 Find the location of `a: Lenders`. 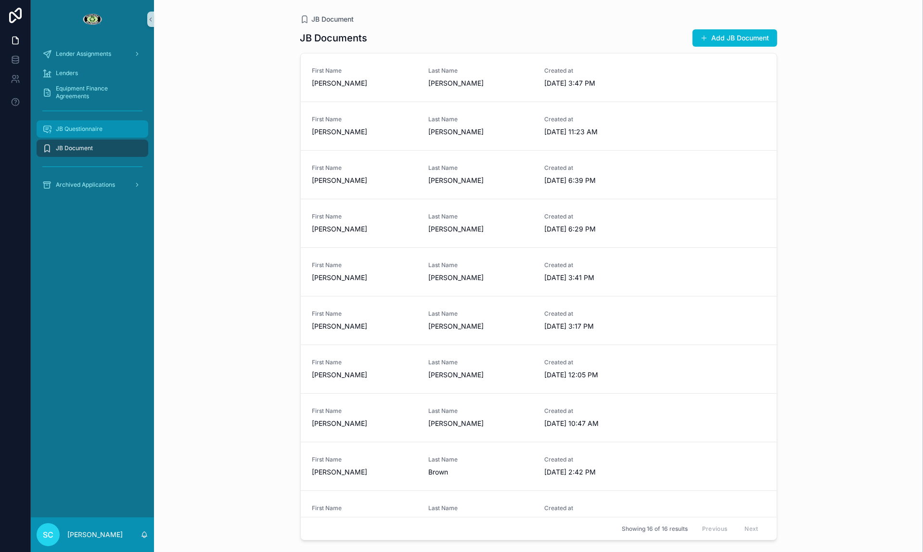

a: Lenders is located at coordinates (92, 73).